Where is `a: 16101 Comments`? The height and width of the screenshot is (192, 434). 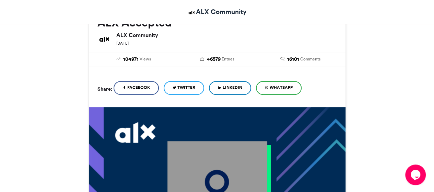 a: 16101 Comments is located at coordinates (300, 59).